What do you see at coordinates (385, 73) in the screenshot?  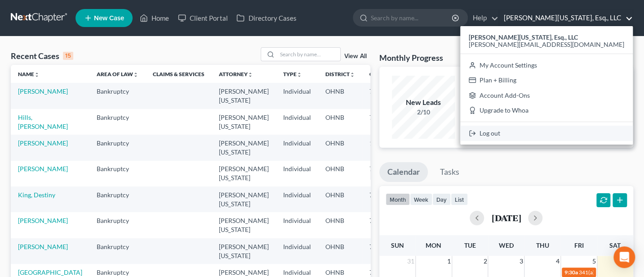 I see `a: Chapterunfold_more` at bounding box center [385, 73].